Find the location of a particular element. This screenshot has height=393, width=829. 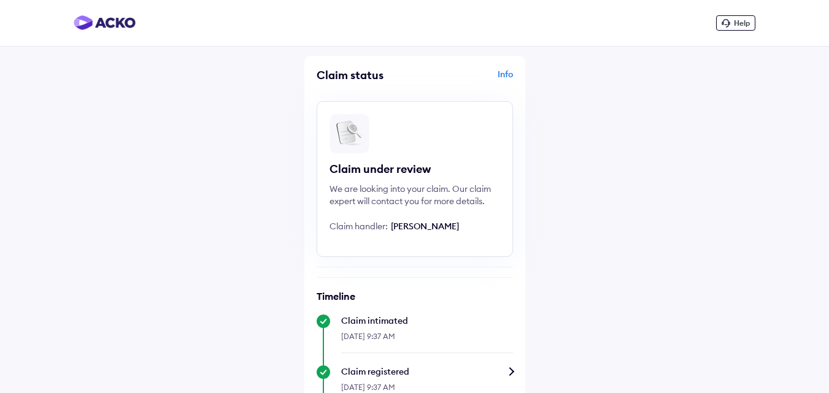

div: We are looking into your claim. Our claim expert will contact you for more details. is located at coordinates (415, 195).